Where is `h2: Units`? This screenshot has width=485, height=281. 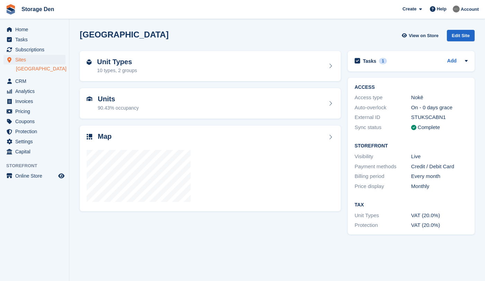
h2: Units is located at coordinates (118, 99).